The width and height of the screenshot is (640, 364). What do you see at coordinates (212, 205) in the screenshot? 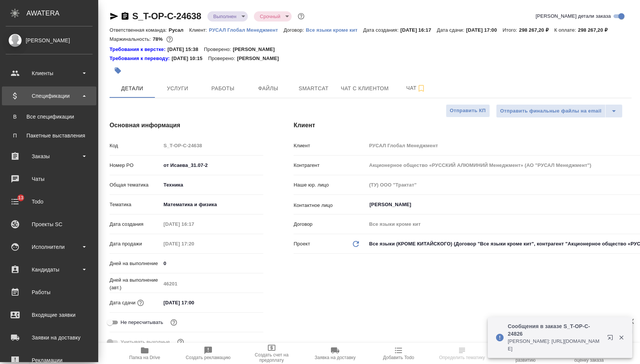
I see `div: Математика и физика` at bounding box center [212, 205].